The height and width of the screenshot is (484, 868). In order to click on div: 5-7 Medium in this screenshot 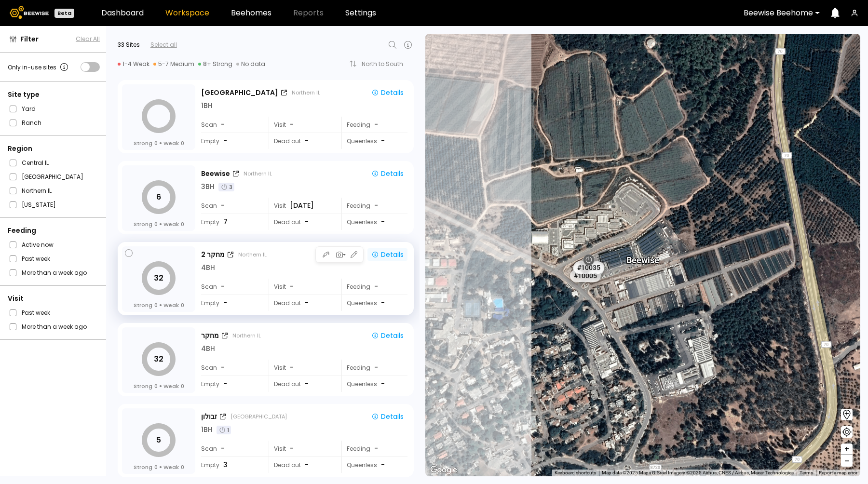, I will do `click(174, 64)`.